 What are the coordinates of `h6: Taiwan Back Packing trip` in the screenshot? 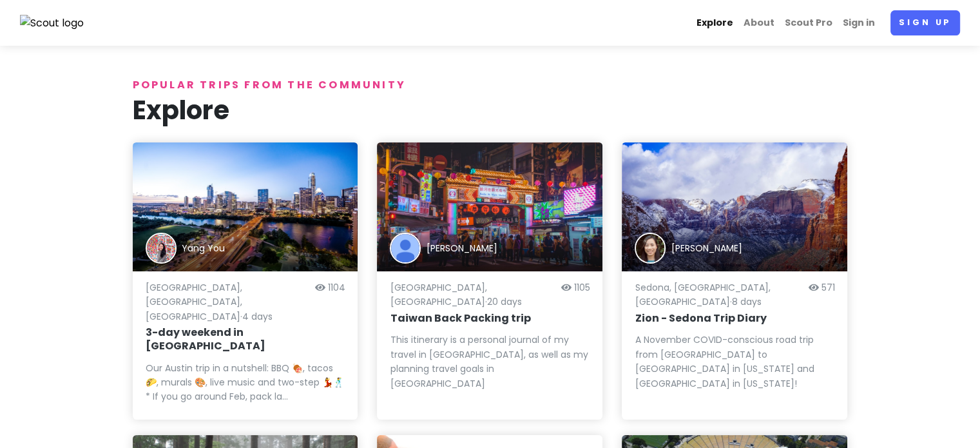 It's located at (490, 318).